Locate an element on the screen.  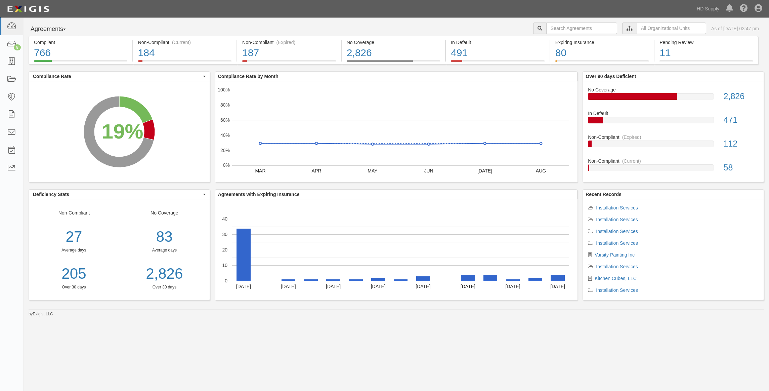
div: Average days is located at coordinates (164, 250).